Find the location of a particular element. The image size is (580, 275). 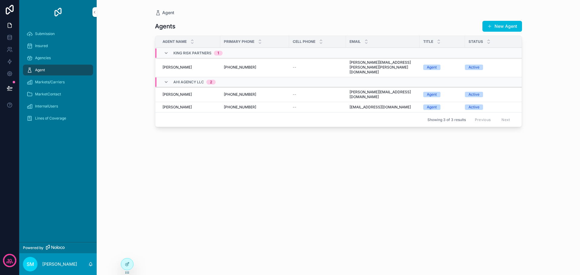

div: scrollable content is located at coordinates (58, 78).